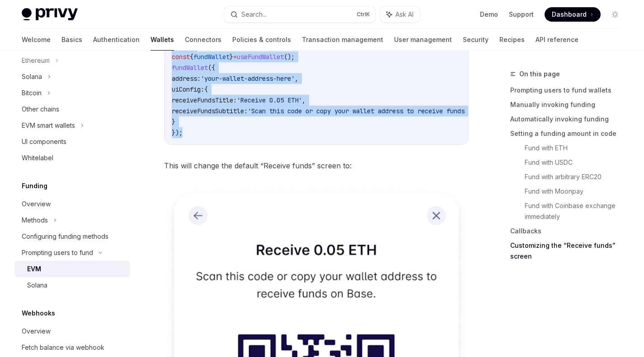 This screenshot has width=644, height=357. I want to click on span: 'Receive 0.05 ETH', so click(270, 100).